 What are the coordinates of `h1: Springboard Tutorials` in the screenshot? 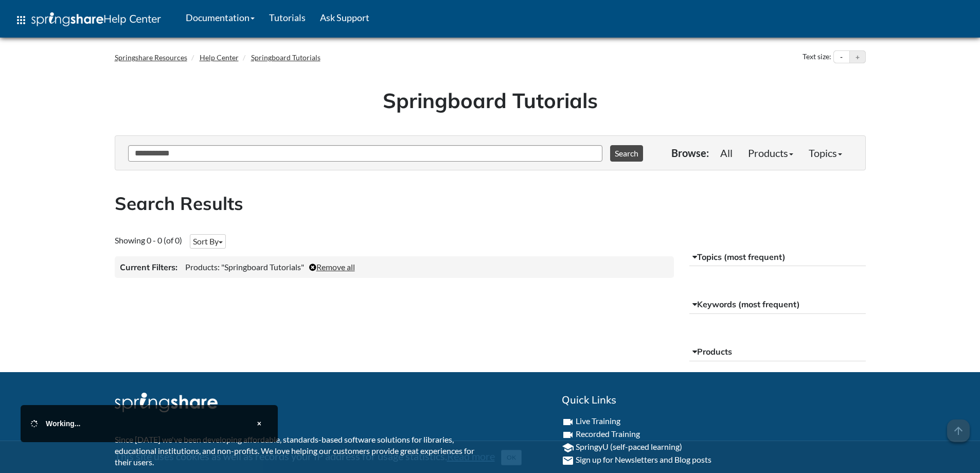 It's located at (490, 100).